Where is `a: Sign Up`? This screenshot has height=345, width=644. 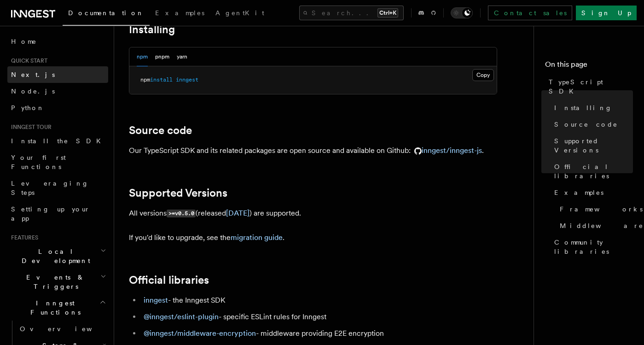 a: Sign Up is located at coordinates (607, 13).